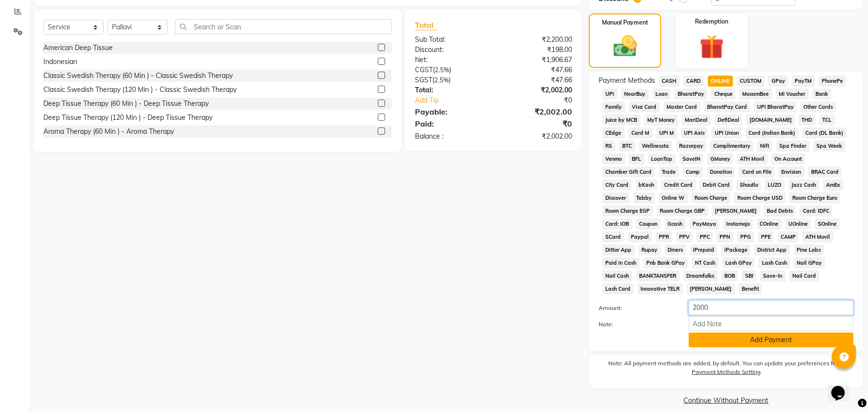 This screenshot has height=411, width=868. I want to click on button: Add Payment, so click(771, 340).